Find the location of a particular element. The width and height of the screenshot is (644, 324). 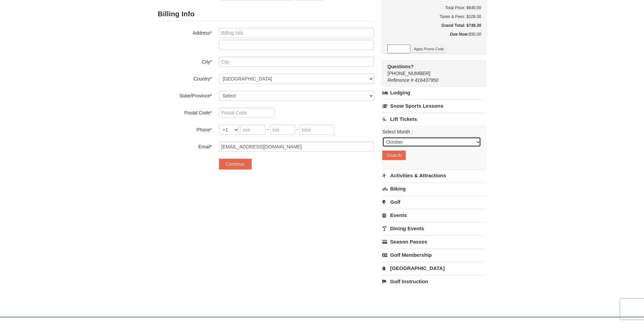

input: Billing Info is located at coordinates (296, 33).